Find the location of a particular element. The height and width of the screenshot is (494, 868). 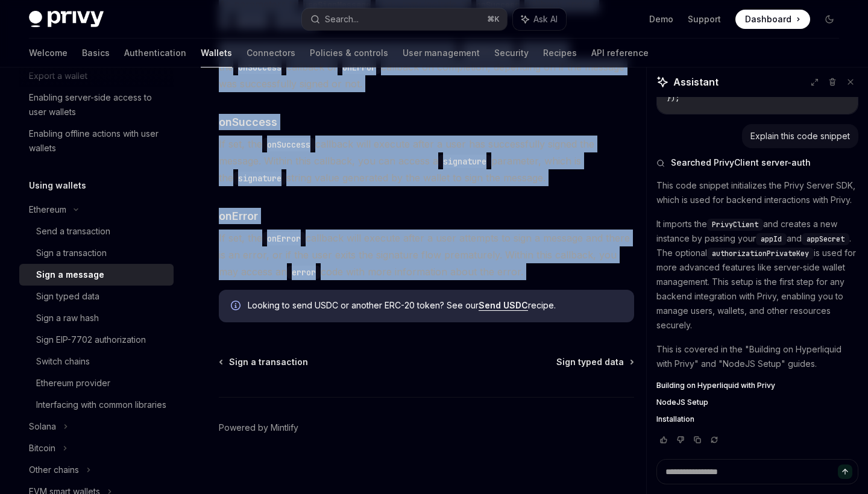

span: Sign a transaction is located at coordinates (268, 363).